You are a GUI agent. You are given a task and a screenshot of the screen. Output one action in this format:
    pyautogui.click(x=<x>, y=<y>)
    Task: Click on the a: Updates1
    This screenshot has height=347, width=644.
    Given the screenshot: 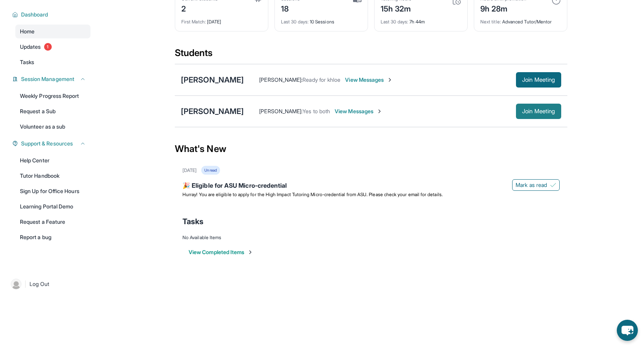 What is the action you would take?
    pyautogui.click(x=53, y=47)
    